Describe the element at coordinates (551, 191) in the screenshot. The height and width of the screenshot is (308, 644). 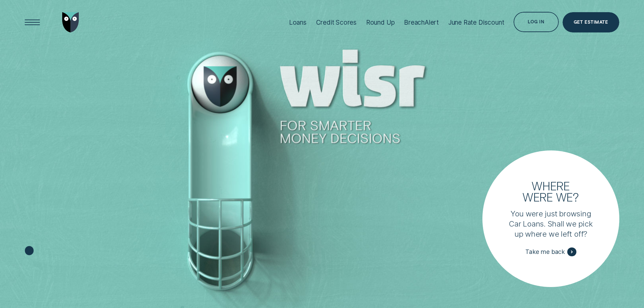
I see `h3: Where were we?` at that location.